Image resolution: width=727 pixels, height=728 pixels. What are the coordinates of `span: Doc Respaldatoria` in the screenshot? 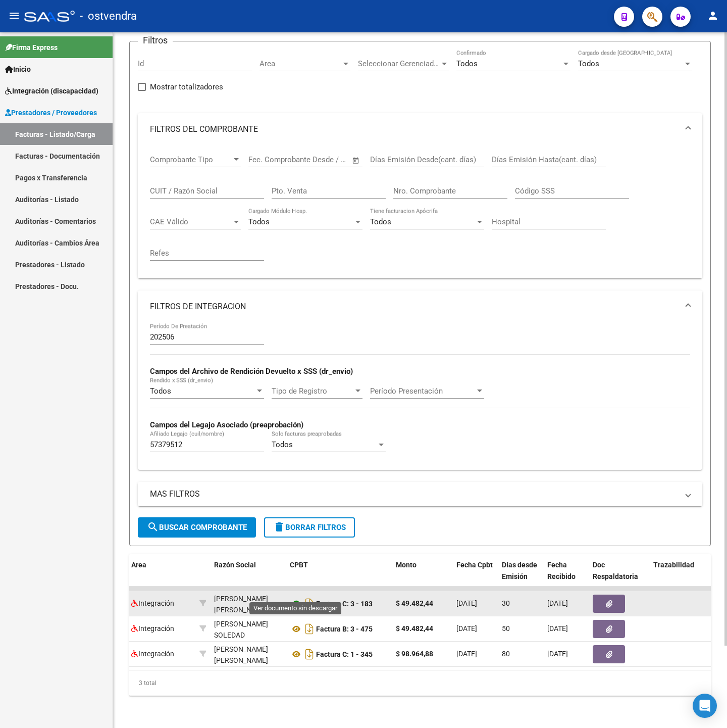 It's located at (615, 570).